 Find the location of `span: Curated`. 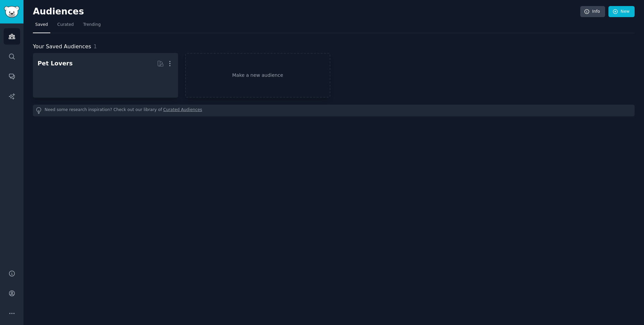

span: Curated is located at coordinates (65, 25).